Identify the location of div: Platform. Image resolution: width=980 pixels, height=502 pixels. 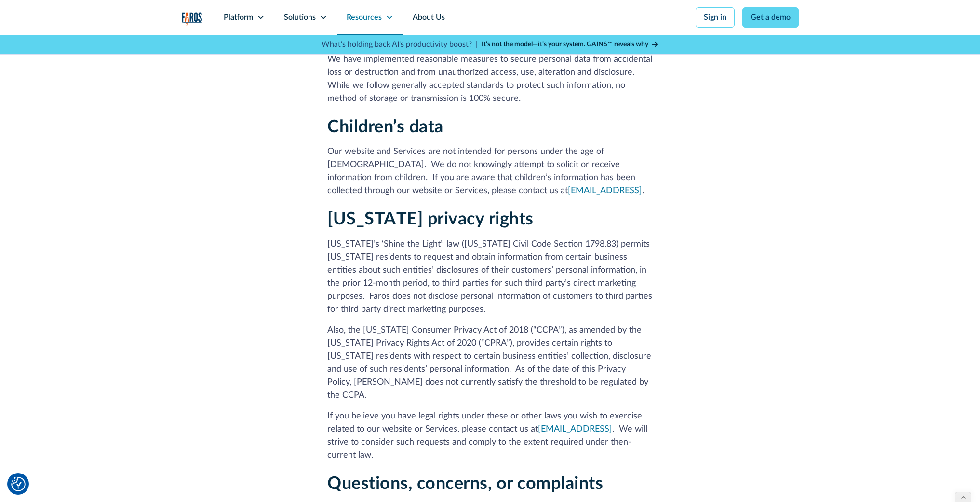
(238, 17).